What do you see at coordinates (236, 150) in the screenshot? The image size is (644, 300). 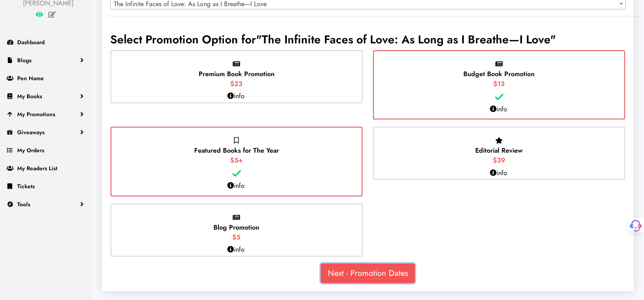 I see `span: Featured Books for The Year` at bounding box center [236, 150].